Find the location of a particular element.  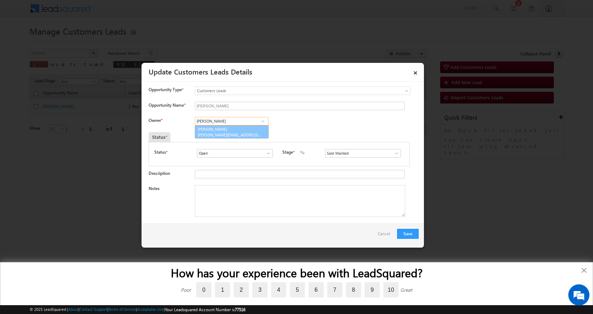

label: 3 is located at coordinates (260, 289).